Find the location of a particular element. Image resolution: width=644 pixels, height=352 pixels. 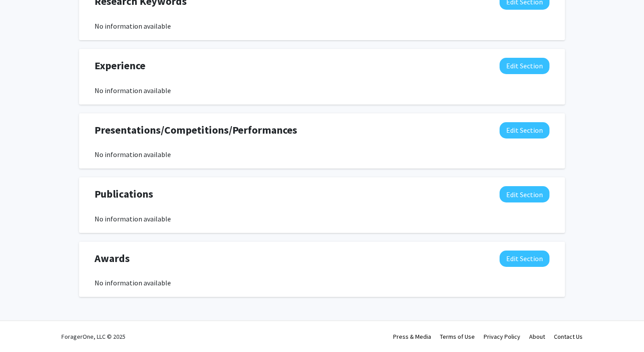

button: Edit Awards is located at coordinates (524, 259).